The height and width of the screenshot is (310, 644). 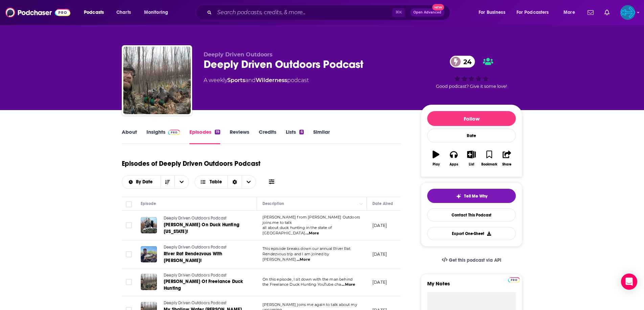 What do you see at coordinates (472, 135) in the screenshot?
I see `div: Rate` at bounding box center [472, 135].